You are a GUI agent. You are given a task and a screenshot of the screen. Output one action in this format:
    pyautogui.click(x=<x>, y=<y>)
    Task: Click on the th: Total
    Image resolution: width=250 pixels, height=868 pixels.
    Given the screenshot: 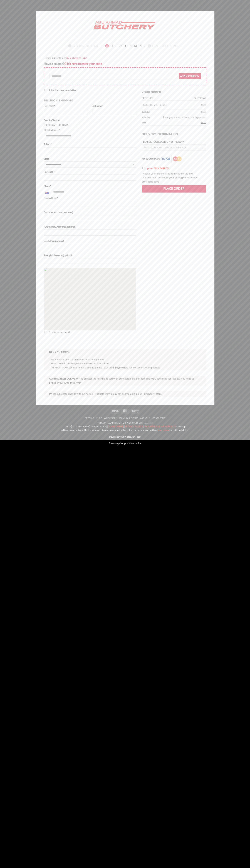 What is the action you would take?
    pyautogui.click(x=164, y=123)
    